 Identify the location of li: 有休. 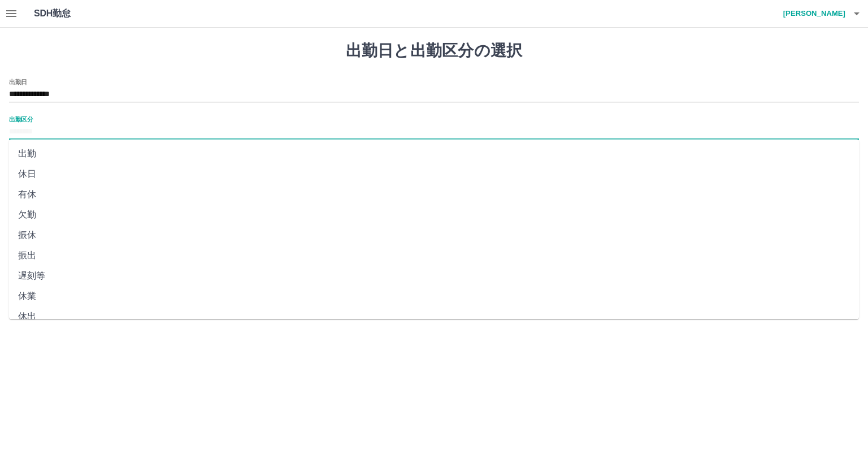
(434, 194).